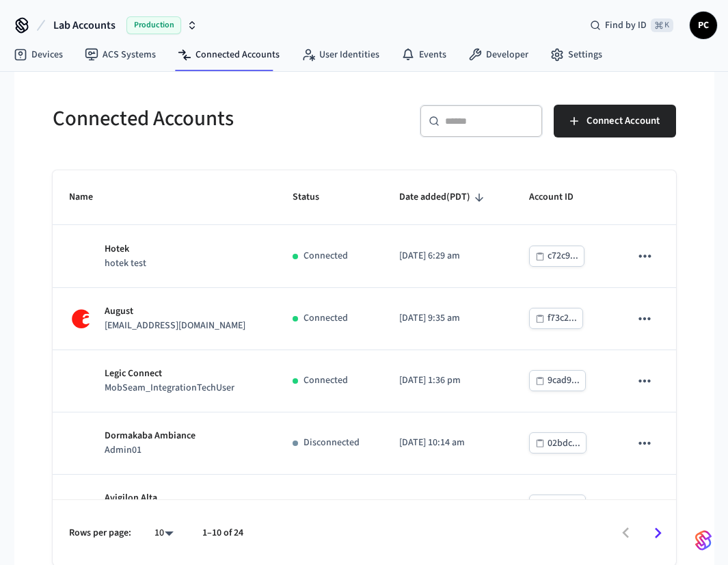 Image resolution: width=728 pixels, height=565 pixels. I want to click on a: Events, so click(424, 55).